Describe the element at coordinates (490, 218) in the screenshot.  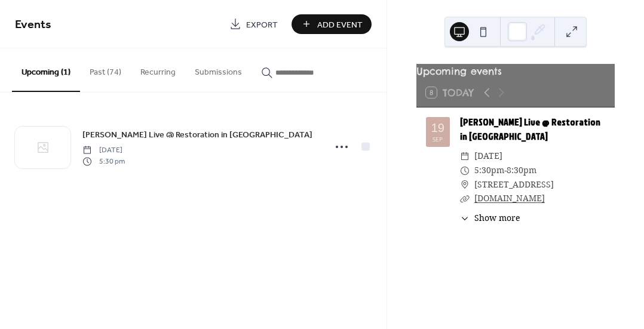
I see `button: ​Show more` at that location.